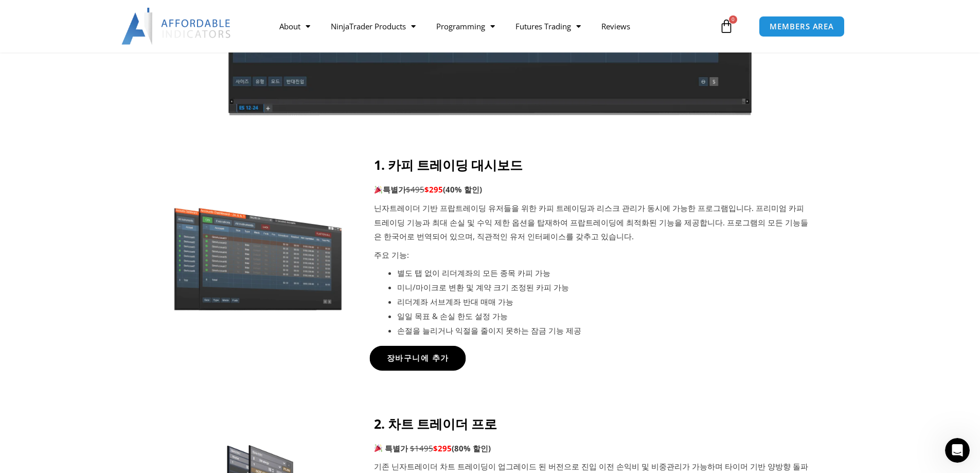  What do you see at coordinates (373, 26) in the screenshot?
I see `a: NinjaTrader Products` at bounding box center [373, 26].